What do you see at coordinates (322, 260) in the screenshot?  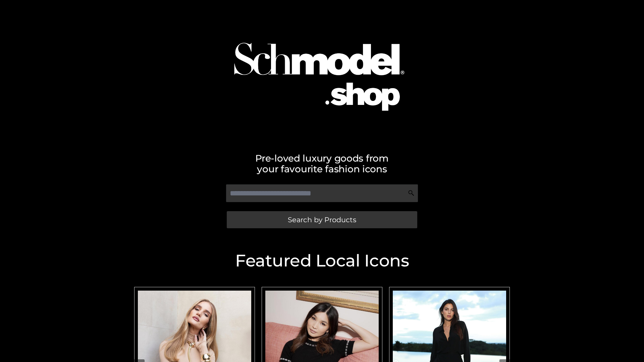 I see `h2: Featured Local Icons​` at bounding box center [322, 260].